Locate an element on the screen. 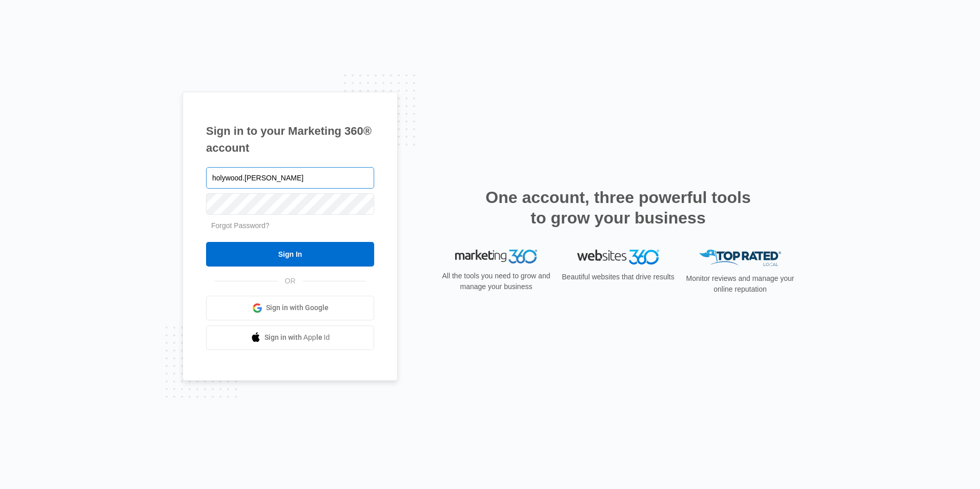 The height and width of the screenshot is (489, 980). img: Websites 360 is located at coordinates (618, 257).